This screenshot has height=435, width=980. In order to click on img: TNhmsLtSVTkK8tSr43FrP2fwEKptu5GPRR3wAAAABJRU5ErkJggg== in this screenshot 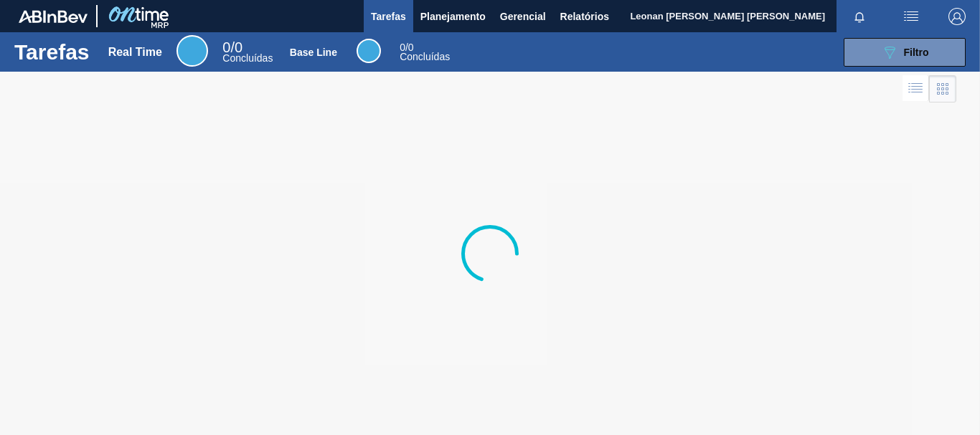, I will do `click(53, 17)`.